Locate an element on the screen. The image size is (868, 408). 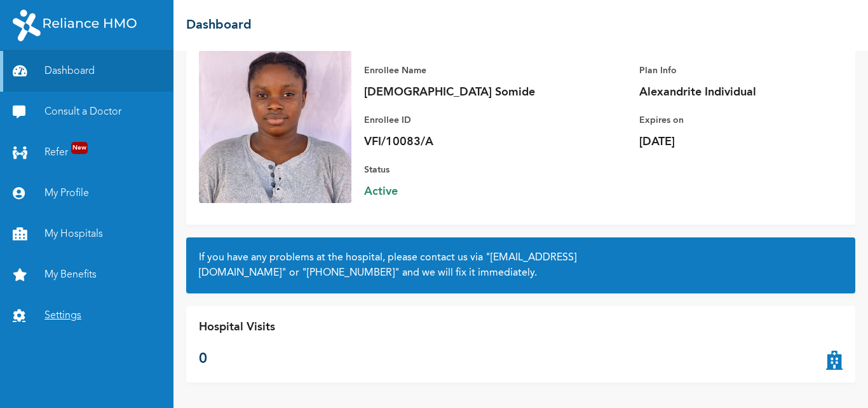
p: Plan Info is located at coordinates (728, 71).